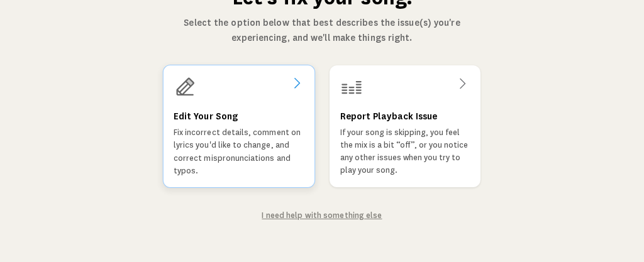 The height and width of the screenshot is (262, 644). I want to click on h3: Edit Your Song, so click(205, 116).